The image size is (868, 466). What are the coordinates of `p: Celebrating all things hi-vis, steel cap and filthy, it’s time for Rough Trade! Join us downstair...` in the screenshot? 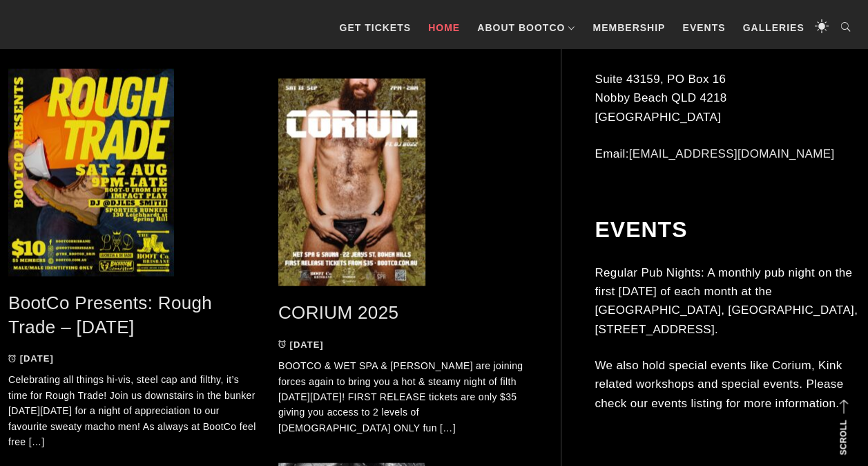 It's located at (132, 411).